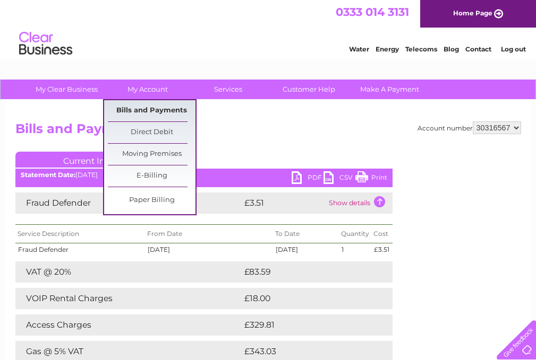  I want to click on a: Paper Billing, so click(151, 201).